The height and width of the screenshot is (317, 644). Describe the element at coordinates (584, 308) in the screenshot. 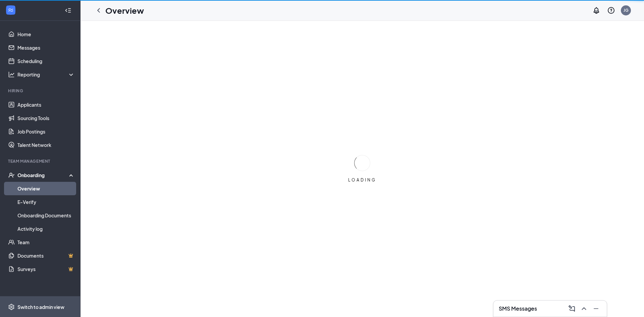

I see `button: ChevronUp` at that location.